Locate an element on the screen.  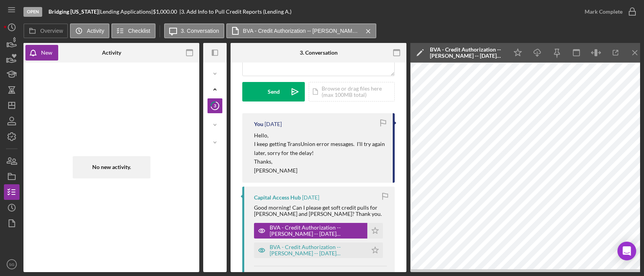
label: Overview is located at coordinates (52, 31).